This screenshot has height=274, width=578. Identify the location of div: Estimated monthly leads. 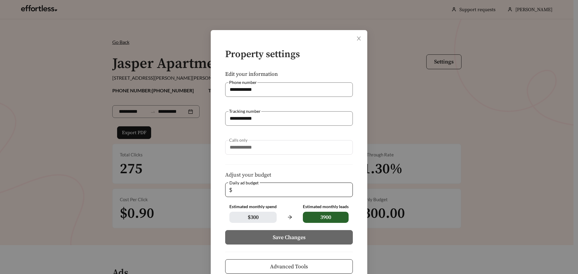
(326, 207).